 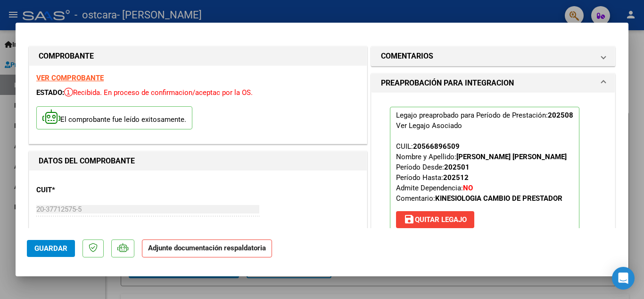 I want to click on button: Guardar, so click(x=51, y=249).